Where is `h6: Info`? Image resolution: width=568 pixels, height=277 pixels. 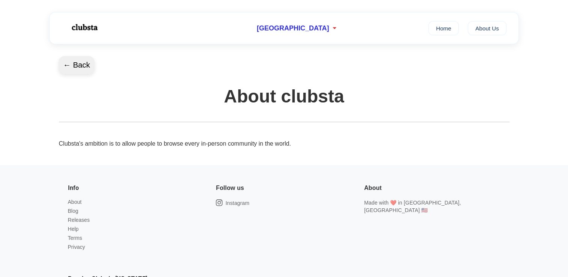
h6: Info is located at coordinates (73, 188).